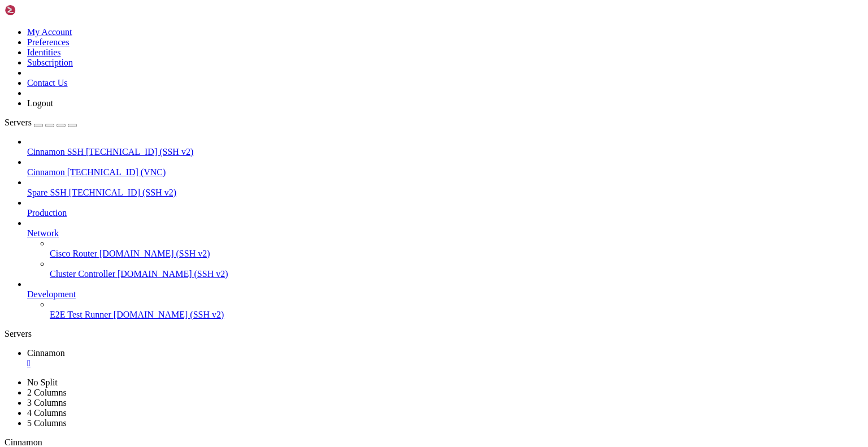 This screenshot has width=868, height=447. What do you see at coordinates (55, 151) in the screenshot?
I see `span: Cinnamon SSH` at bounding box center [55, 151].